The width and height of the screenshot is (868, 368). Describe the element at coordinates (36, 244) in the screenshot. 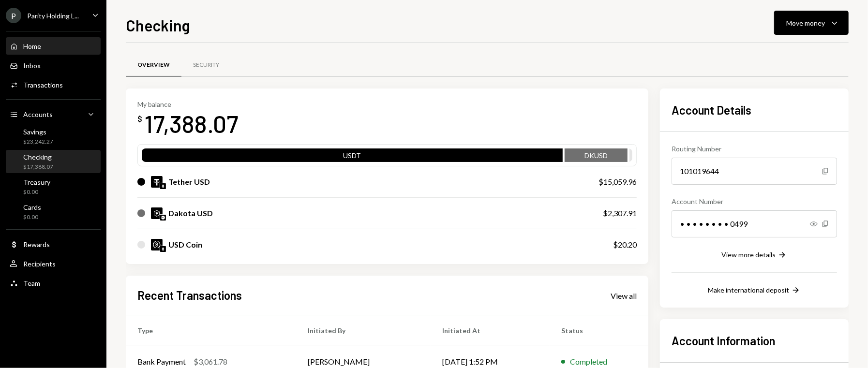

I see `div: Rewards` at that location.